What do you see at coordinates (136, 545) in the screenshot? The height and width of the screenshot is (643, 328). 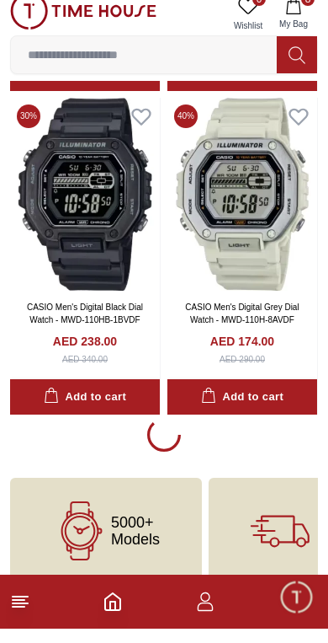 I see `span: 5000+ Models` at bounding box center [136, 545].